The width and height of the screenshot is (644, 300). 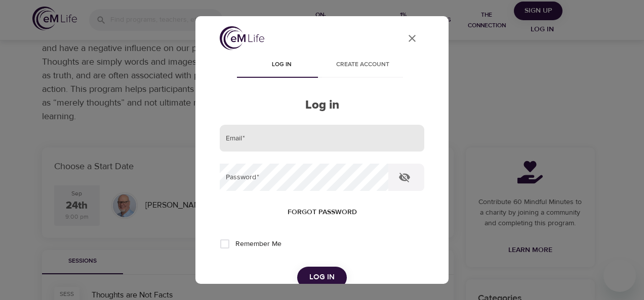 I want to click on button: close, so click(x=412, y=38).